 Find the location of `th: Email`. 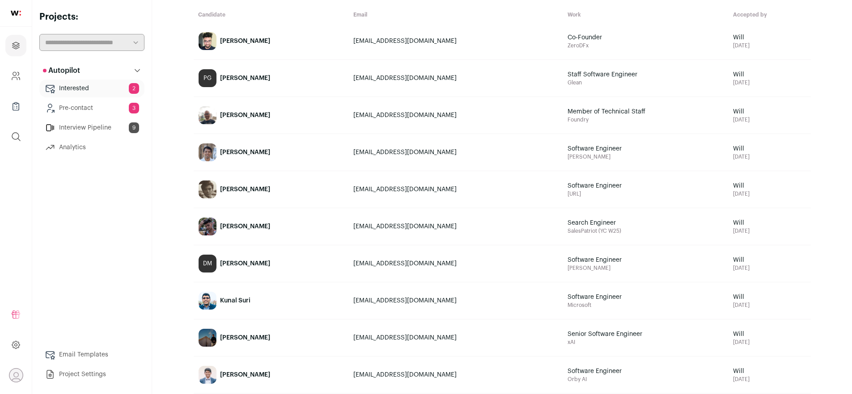

th: Email is located at coordinates (456, 15).